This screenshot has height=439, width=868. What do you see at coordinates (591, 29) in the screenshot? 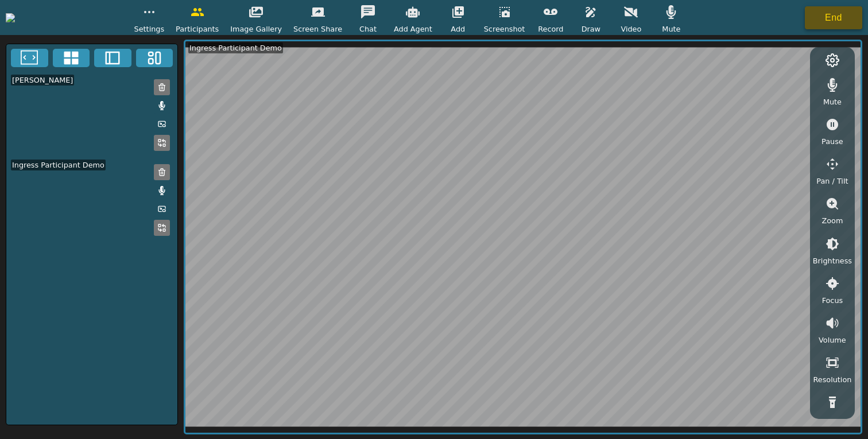
I see `span: Draw` at bounding box center [591, 29].